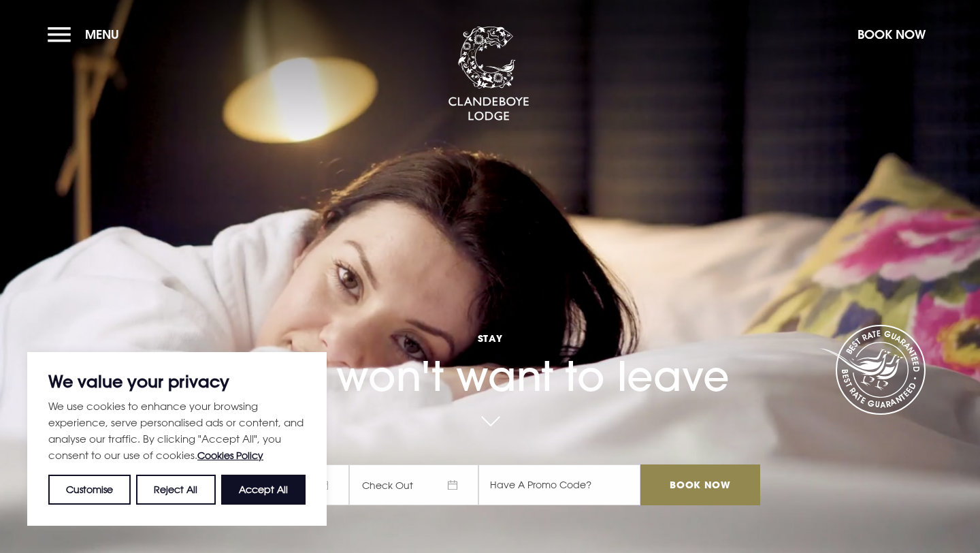  I want to click on img: Clandeboye Lodge, so click(489, 74).